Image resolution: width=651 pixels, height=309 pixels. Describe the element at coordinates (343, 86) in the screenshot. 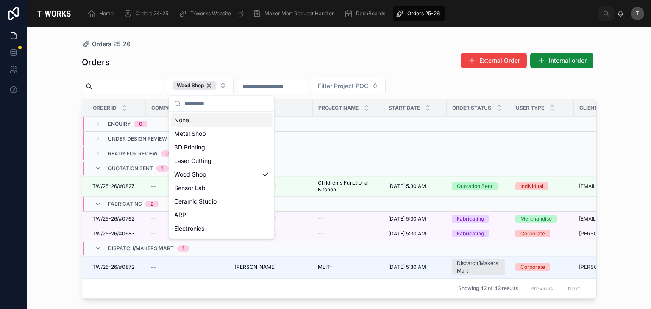

I see `span: Filter Project POC` at that location.